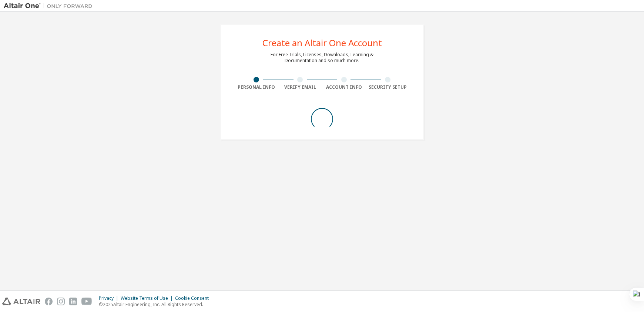  Describe the element at coordinates (322, 58) in the screenshot. I see `div: For Free Trials, Licenses, Downloads, Learning & Documentation and so much more.` at that location.